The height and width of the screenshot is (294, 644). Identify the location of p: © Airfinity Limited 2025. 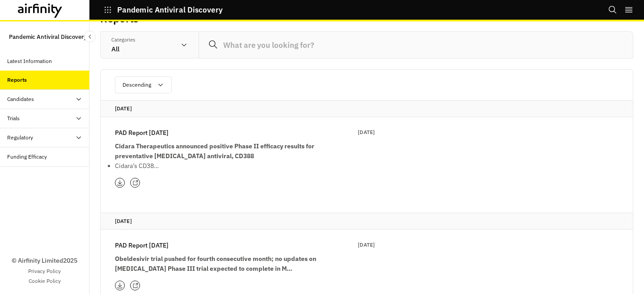
(45, 260).